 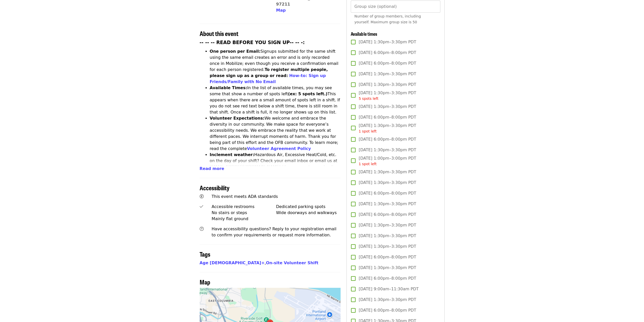 What do you see at coordinates (388, 19) in the screenshot?
I see `span: Number of group members, including yourself. Maximum group size is 50` at bounding box center [388, 19].